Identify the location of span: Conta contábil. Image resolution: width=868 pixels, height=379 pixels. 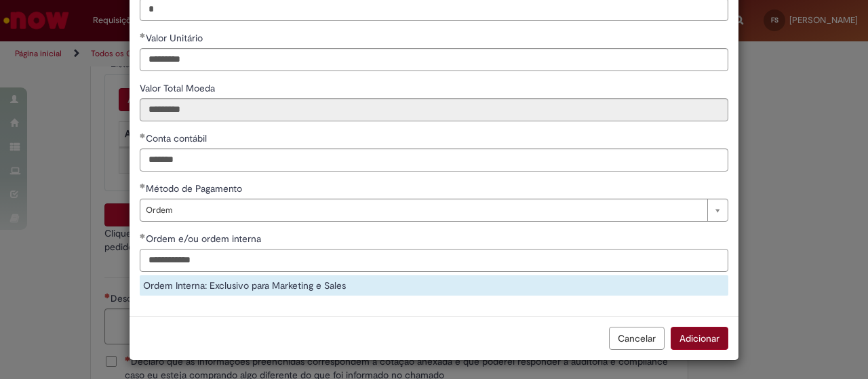
(178, 138).